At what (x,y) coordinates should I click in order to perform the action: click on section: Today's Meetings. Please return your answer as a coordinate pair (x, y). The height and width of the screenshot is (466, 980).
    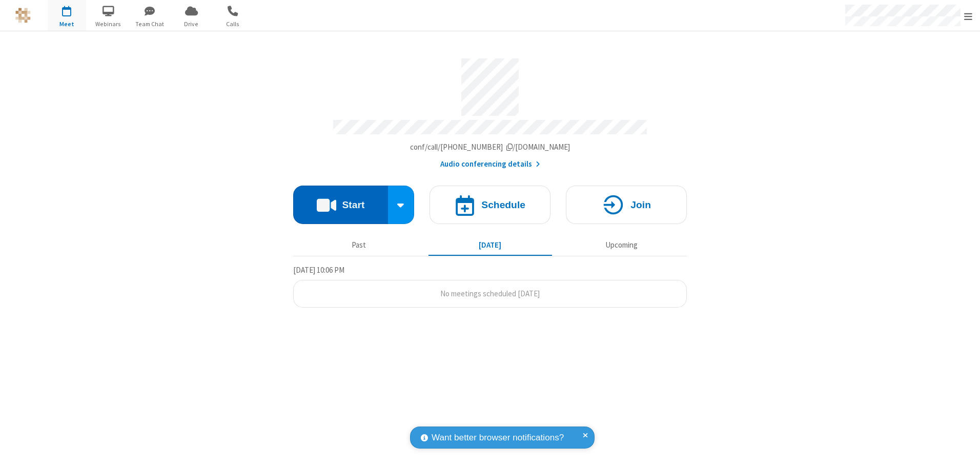
    Looking at the image, I should click on (490, 286).